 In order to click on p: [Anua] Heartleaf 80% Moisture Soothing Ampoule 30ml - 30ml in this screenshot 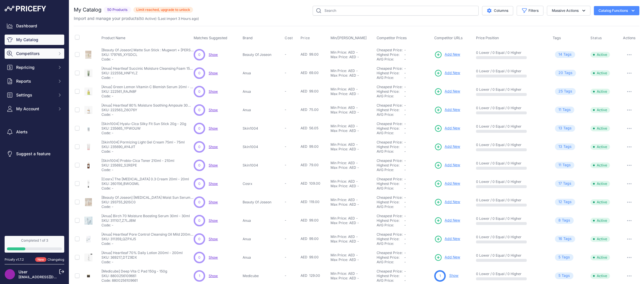, I will do `click(148, 105)`.